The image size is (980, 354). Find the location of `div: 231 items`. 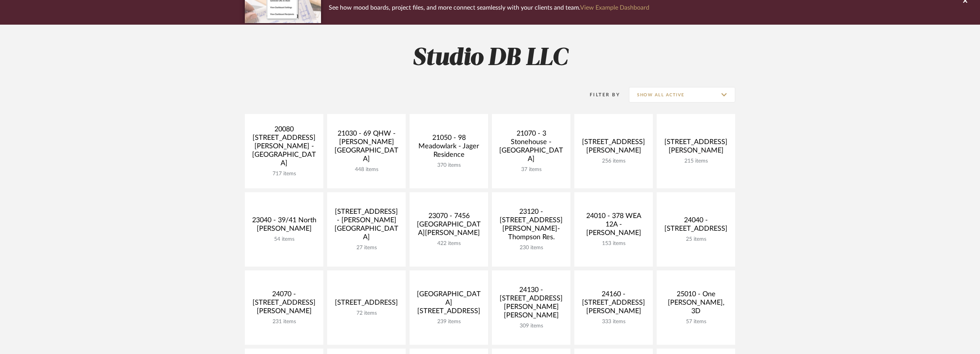

div: 231 items is located at coordinates (284, 322).